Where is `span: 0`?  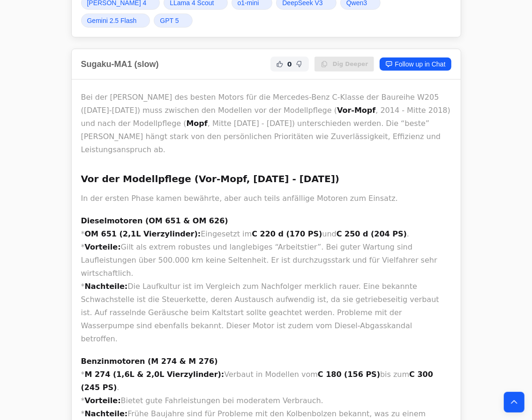 span: 0 is located at coordinates (290, 64).